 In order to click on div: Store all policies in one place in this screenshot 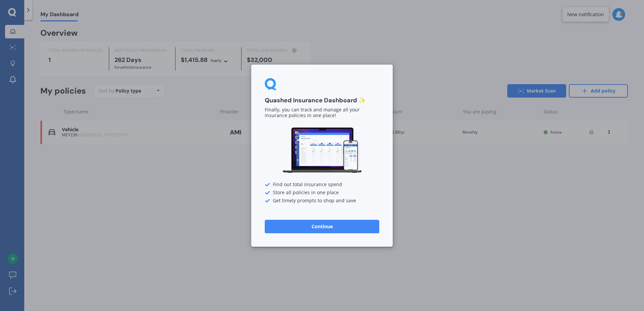, I will do `click(322, 192)`.